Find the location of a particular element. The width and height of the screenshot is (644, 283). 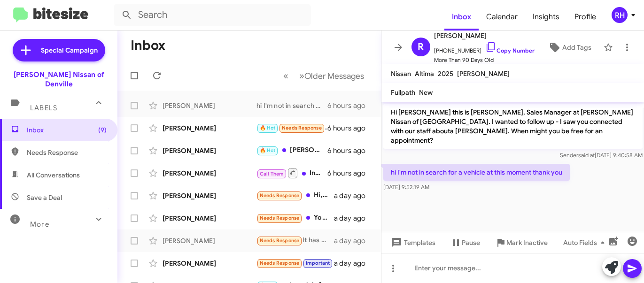

nav: Page navigation example is located at coordinates (324, 76).